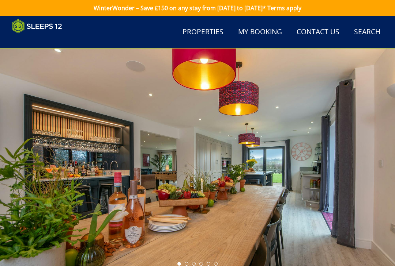 This screenshot has height=266, width=395. I want to click on a: Properties, so click(203, 32).